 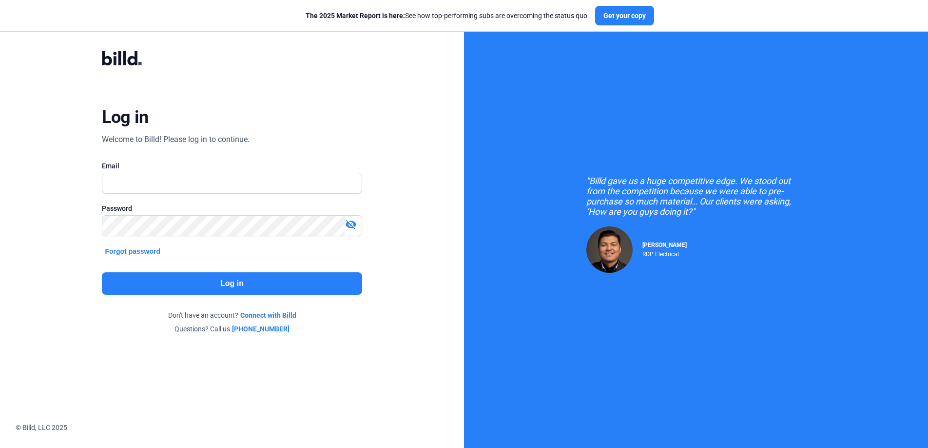 What do you see at coordinates (232, 283) in the screenshot?
I see `button: Log in` at bounding box center [232, 283].